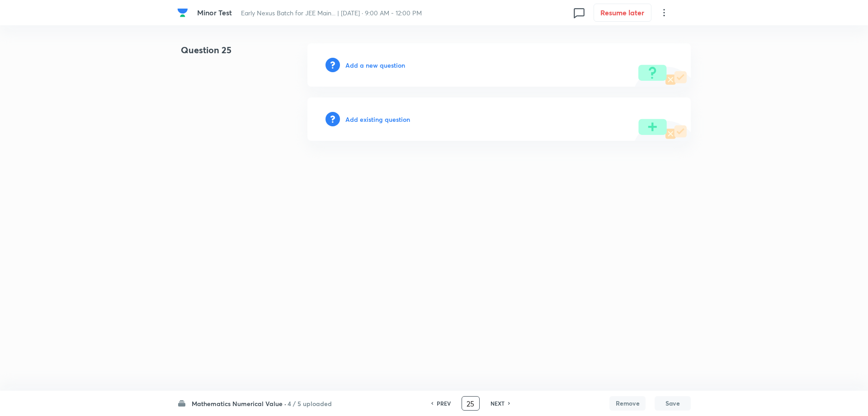 This screenshot has height=416, width=868. I want to click on span: Minor Test, so click(214, 13).